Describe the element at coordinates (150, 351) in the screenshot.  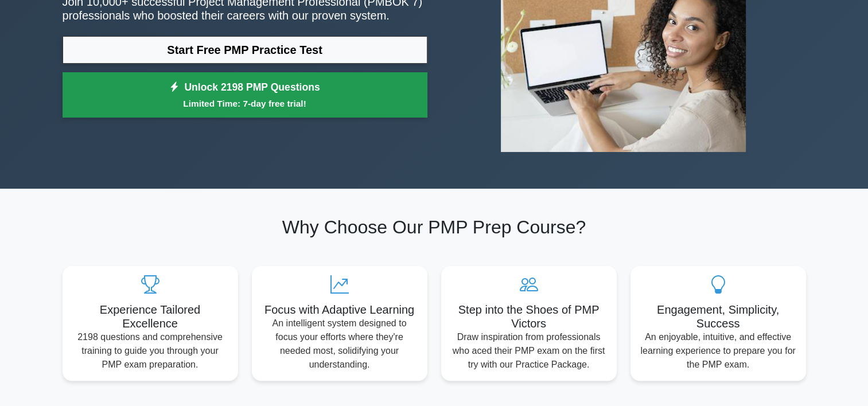
I see `p: 2198 questions and comprehensive training to guide you through your PMP exam preparation.` at that location.